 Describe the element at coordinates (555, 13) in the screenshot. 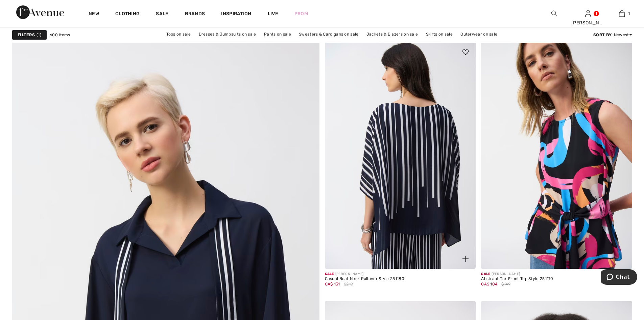

I see `img: search the website` at that location.